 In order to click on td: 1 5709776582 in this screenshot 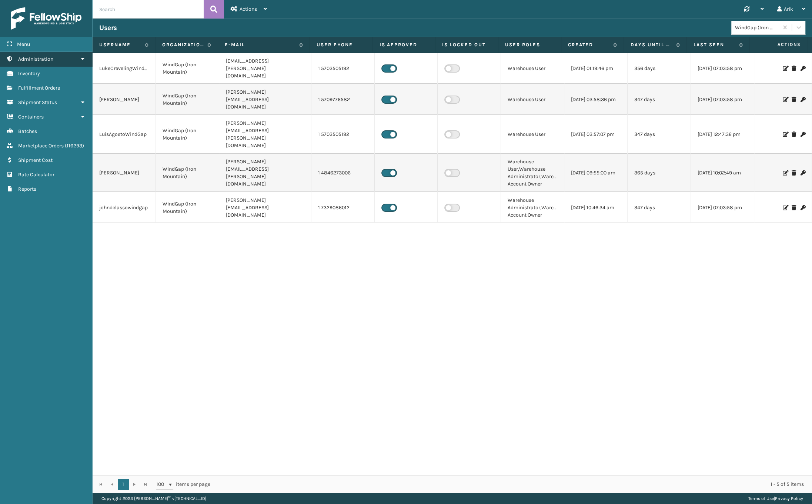, I will do `click(343, 100)`.